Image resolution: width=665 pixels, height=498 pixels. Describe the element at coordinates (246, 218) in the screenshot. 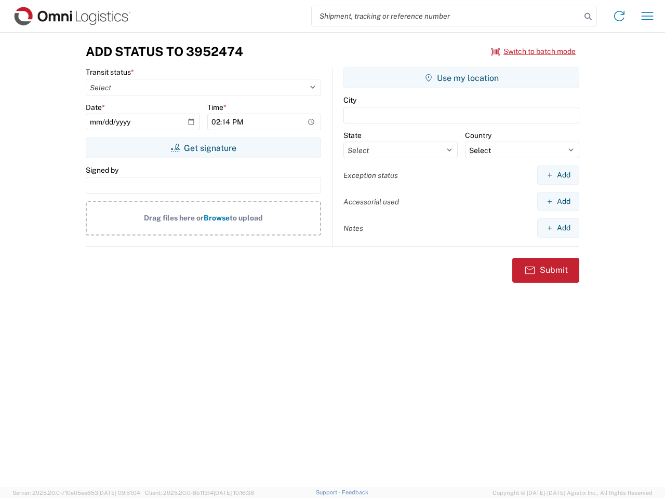

I see `span: to upload` at that location.